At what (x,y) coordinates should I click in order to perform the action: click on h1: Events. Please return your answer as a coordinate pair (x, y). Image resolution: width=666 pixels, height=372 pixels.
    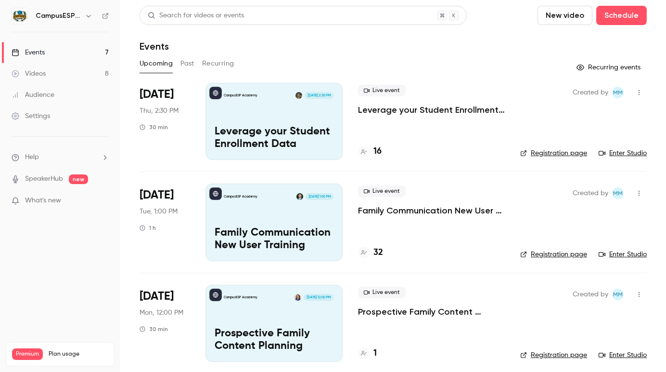
    Looking at the image, I should click on (154, 46).